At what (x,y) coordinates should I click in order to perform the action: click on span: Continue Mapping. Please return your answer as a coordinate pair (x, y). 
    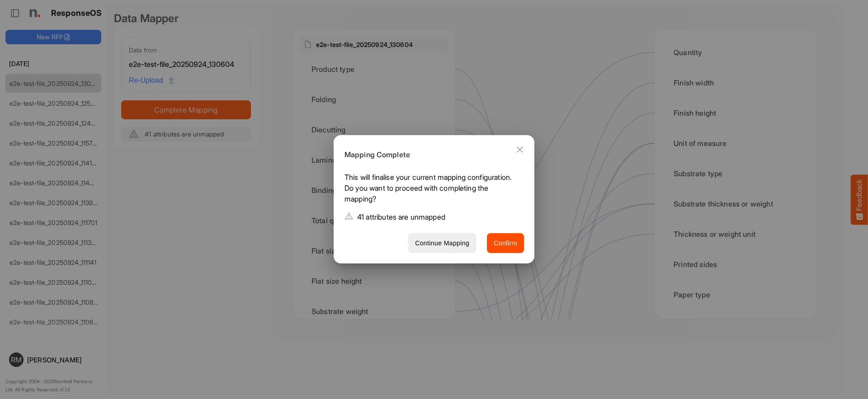
    Looking at the image, I should click on (442, 243).